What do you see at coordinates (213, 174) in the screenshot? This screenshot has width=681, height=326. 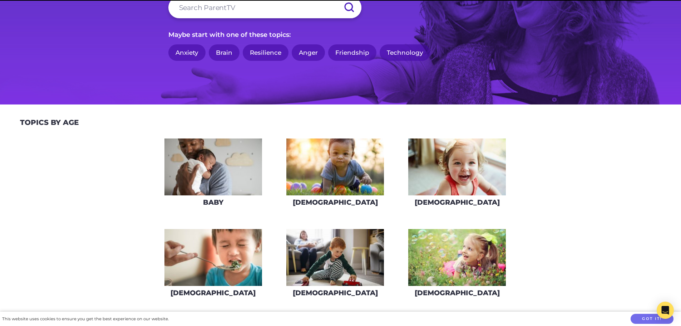 I see `a: Baby` at bounding box center [213, 174].